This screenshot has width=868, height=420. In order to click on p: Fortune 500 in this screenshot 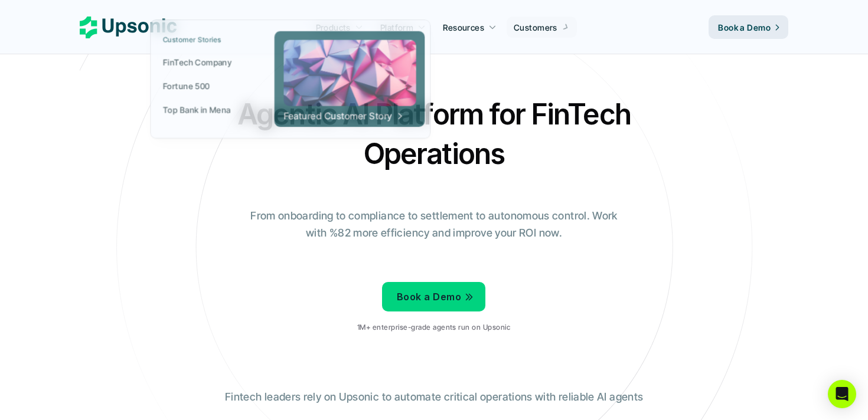, I will do `click(186, 85)`.